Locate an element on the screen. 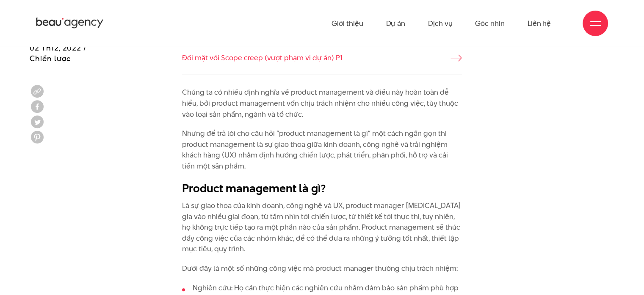  p: Chúng ta có nhiều định nghĩa về product management và điều này hoàn toàn dễ hiểu, bởi product man... is located at coordinates (322, 103).